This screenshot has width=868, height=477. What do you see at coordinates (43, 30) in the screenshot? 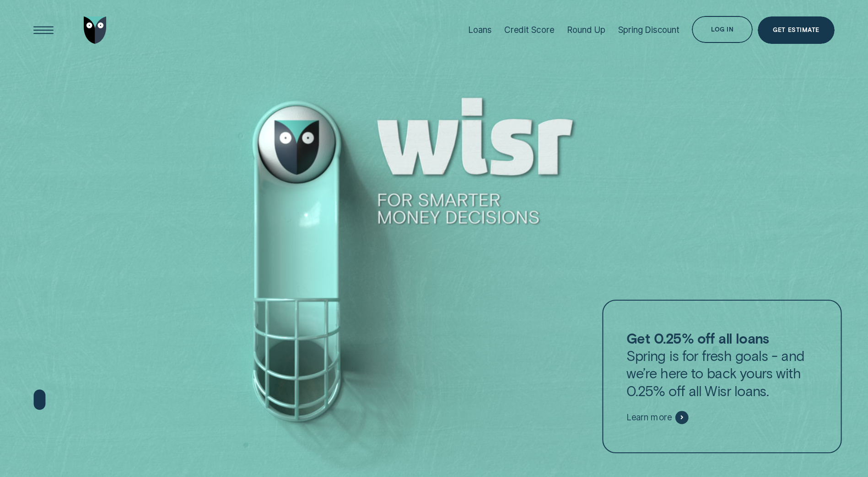
I see `button: Open Menu` at bounding box center [43, 30].